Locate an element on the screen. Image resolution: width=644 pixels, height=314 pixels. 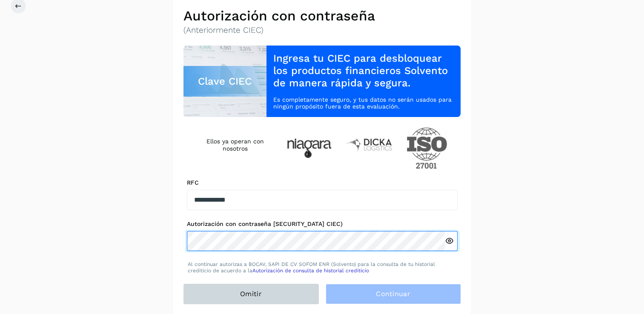
span: Continuar is located at coordinates (393, 294).